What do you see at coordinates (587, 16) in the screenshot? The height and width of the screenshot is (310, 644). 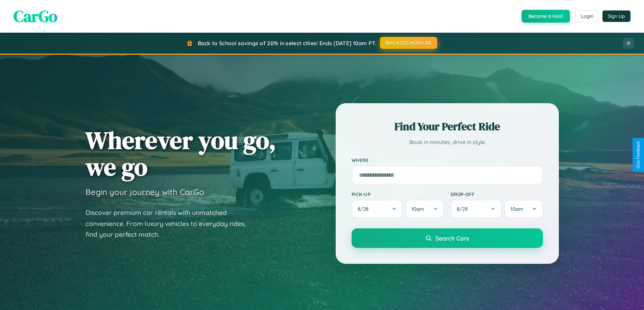 I see `button: Login` at bounding box center [587, 16].